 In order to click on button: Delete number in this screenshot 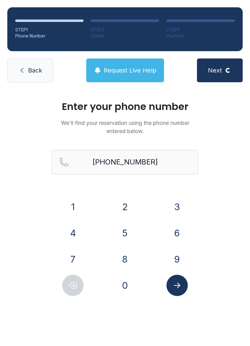, I will do `click(73, 286)`.